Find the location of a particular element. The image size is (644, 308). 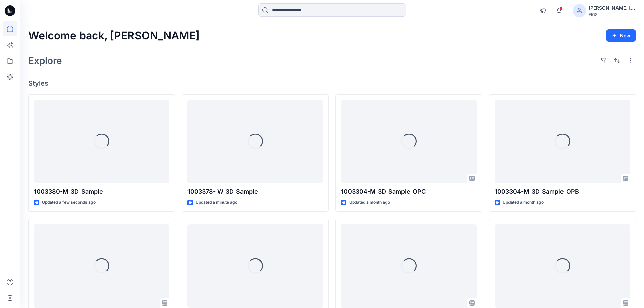

button: New is located at coordinates (620, 36).